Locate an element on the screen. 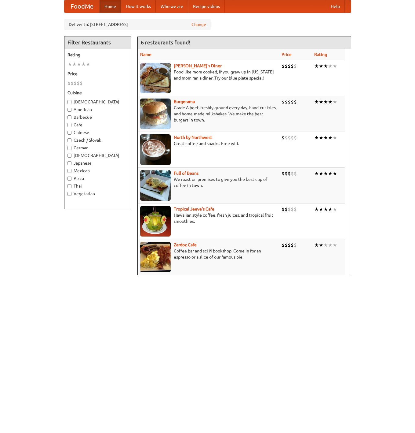 Image resolution: width=415 pixels, height=433 pixels. label: Japanese is located at coordinates (98, 163).